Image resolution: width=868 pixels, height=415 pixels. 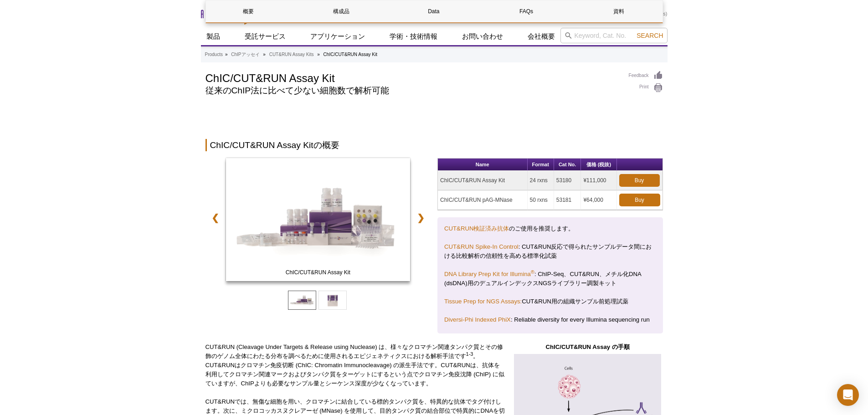 What do you see at coordinates (568, 200) in the screenshot?
I see `td: 53181` at bounding box center [568, 200].